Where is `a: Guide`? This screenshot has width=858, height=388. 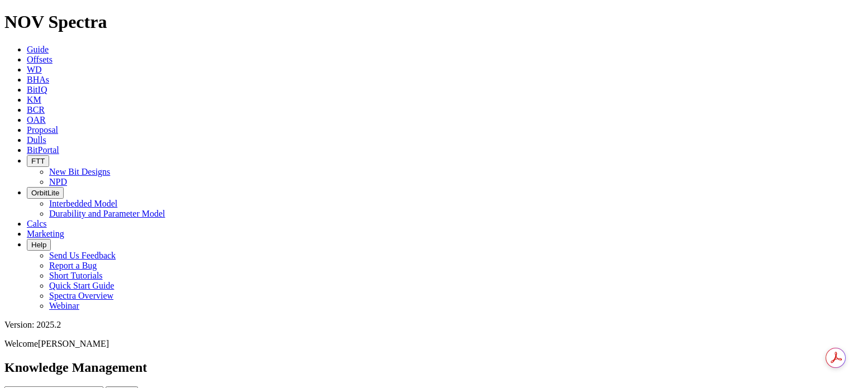
a: Guide is located at coordinates (37, 49).